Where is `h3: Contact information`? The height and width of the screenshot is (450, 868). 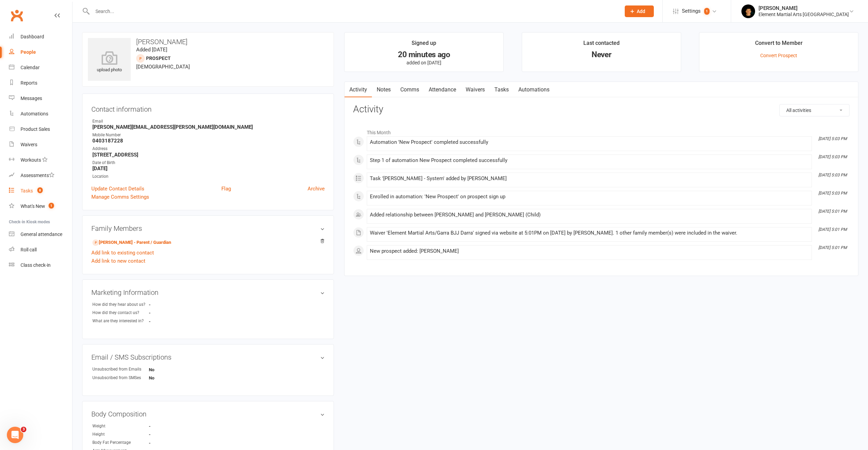 h3: Contact information is located at coordinates (208, 108).